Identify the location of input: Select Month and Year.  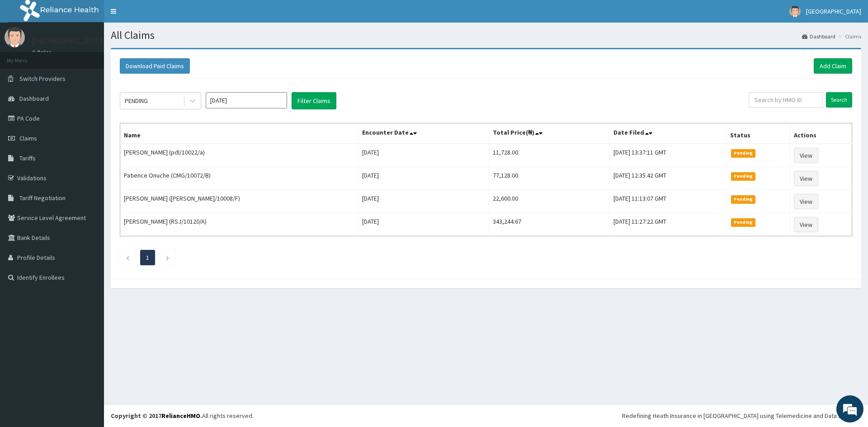
(246, 100).